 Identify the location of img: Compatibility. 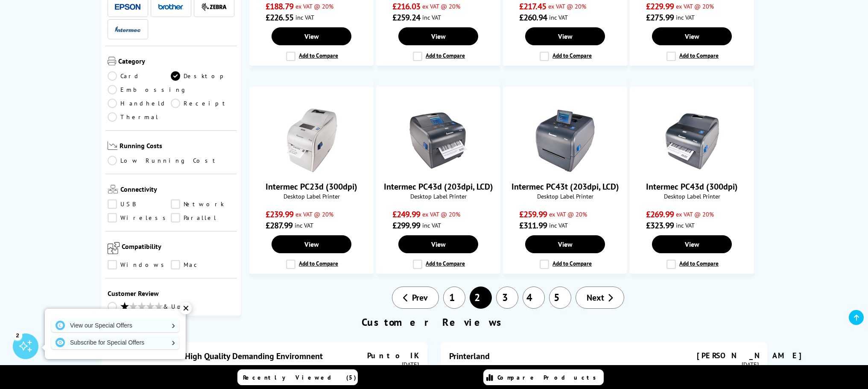
(114, 247).